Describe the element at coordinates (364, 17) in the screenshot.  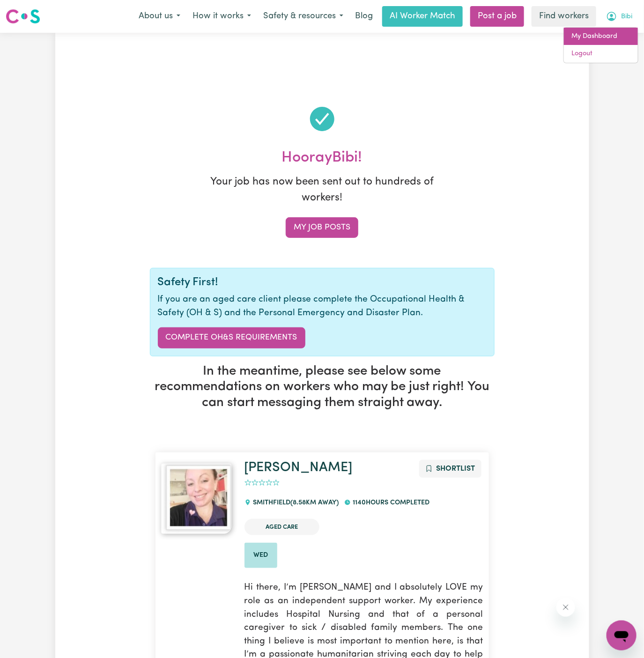
I see `a: Blog` at that location.